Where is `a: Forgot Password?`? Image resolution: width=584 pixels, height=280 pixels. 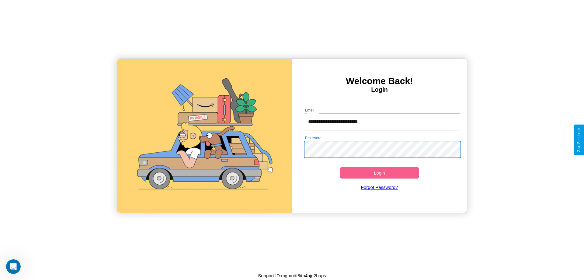 a: Forgot Password? is located at coordinates (380, 187).